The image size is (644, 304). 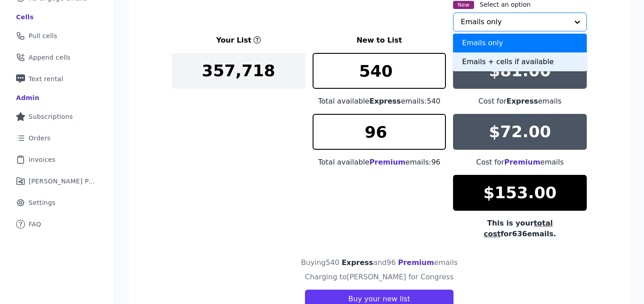 I want to click on p: $153.00, so click(x=520, y=193).